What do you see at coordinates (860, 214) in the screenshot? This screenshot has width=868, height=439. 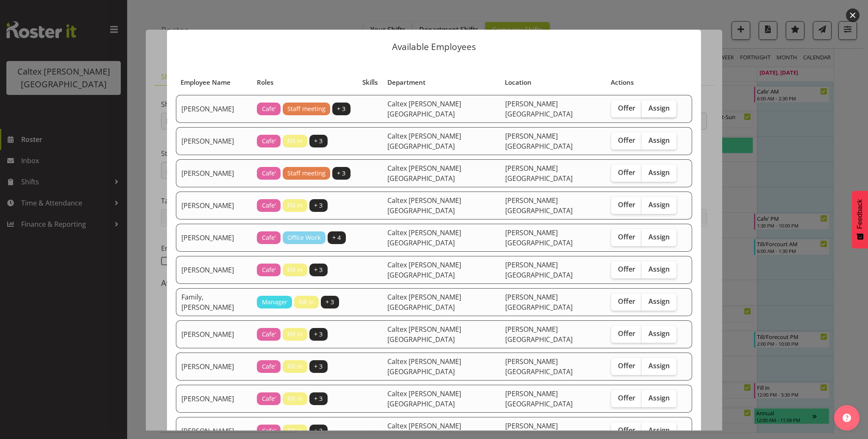 I see `span: Feedback` at bounding box center [860, 214].